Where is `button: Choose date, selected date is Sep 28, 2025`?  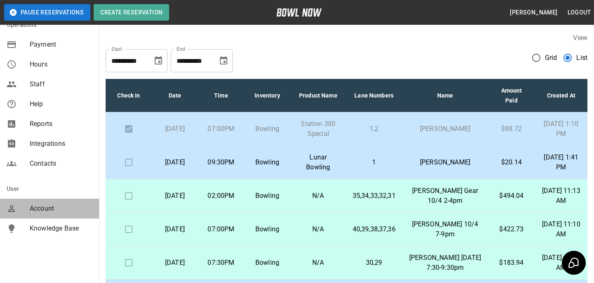 button: Choose date, selected date is Sep 28, 2025 is located at coordinates (158, 61).